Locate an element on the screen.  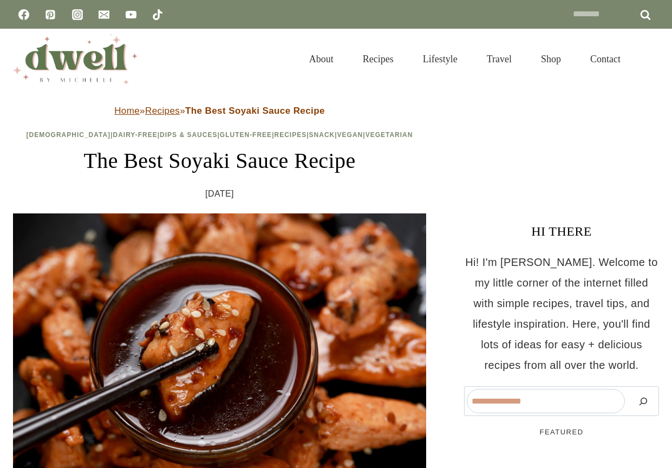
a: Snack is located at coordinates (322, 135).